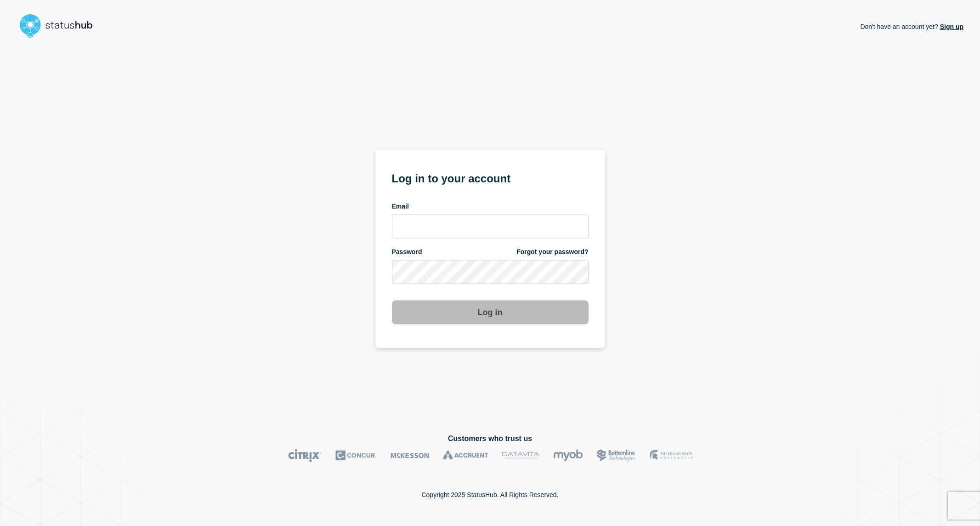  What do you see at coordinates (490, 439) in the screenshot?
I see `h2: Customers who trust us` at bounding box center [490, 439].